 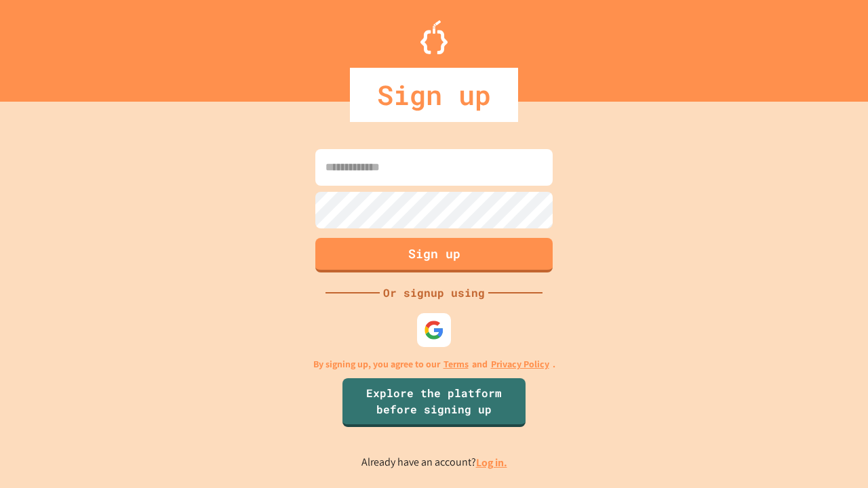 I want to click on a: Privacy Policy, so click(x=520, y=364).